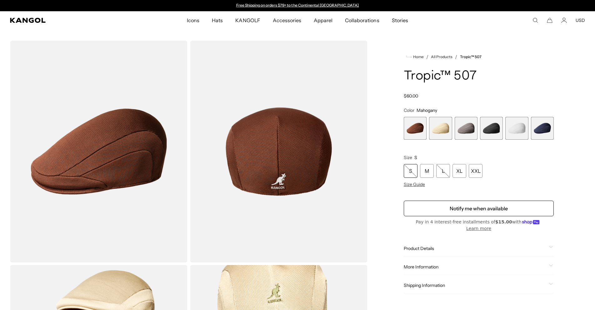 The height and width of the screenshot is (310, 595). I want to click on slideshow-component: Announcement bar, so click(297, 6).